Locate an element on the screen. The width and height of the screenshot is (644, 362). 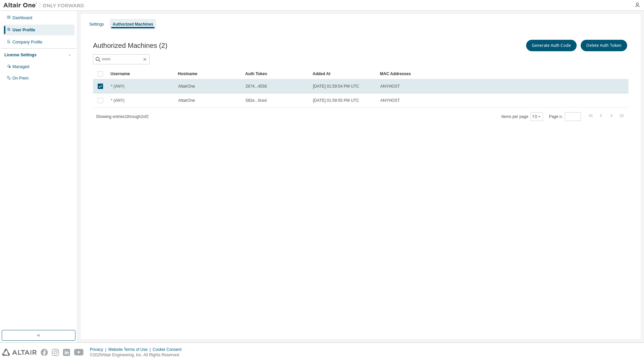
div: Privacy is located at coordinates (99, 349).